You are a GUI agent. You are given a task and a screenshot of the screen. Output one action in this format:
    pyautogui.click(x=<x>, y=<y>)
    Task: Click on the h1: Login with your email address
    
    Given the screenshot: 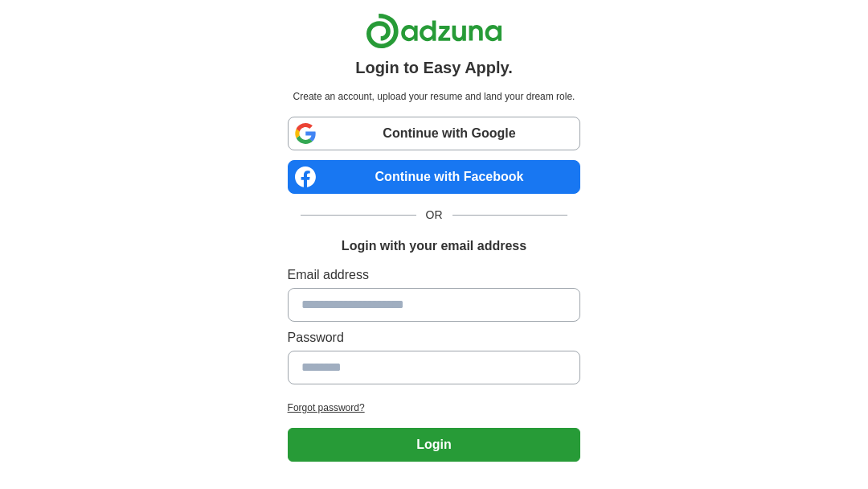 What is the action you would take?
    pyautogui.click(x=434, y=246)
    